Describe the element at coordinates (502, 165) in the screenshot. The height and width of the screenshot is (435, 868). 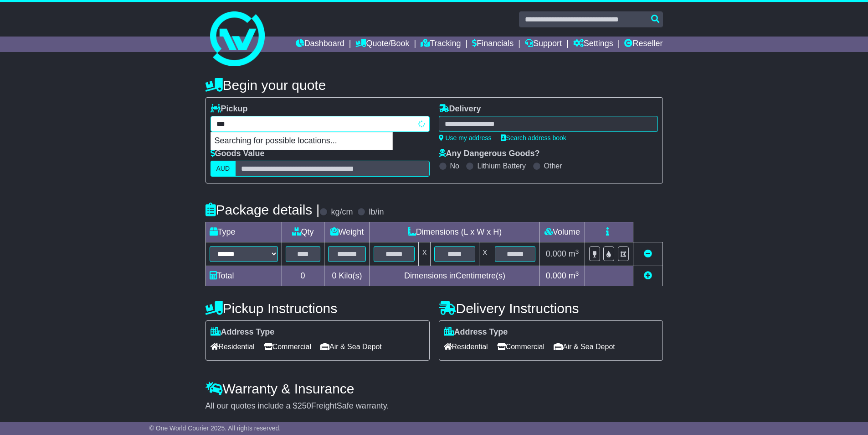
I see `label: Lithium Battery` at that location.